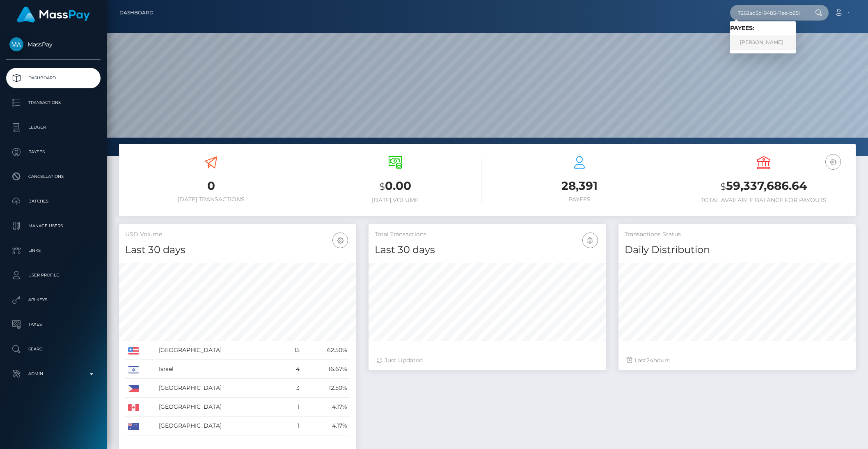 The image size is (868, 449). Describe the element at coordinates (211, 185) in the screenshot. I see `h3: 0` at that location.